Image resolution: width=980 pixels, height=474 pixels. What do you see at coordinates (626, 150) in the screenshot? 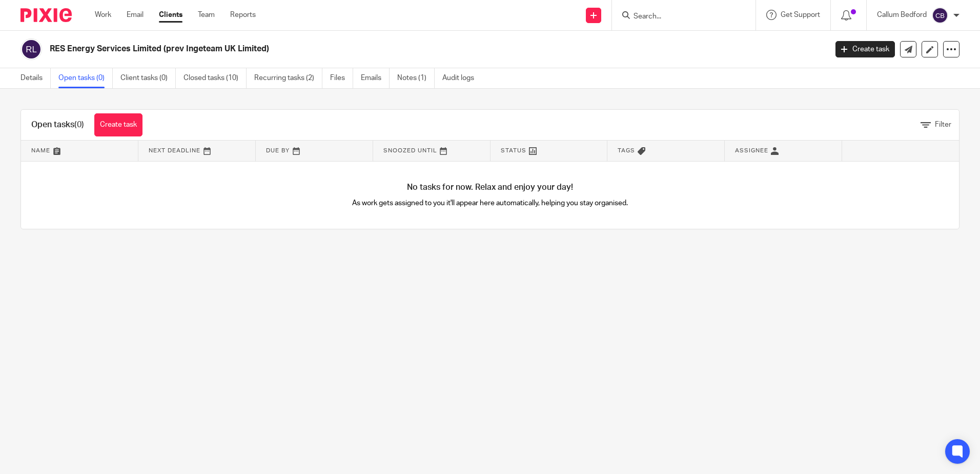
I see `span: Tags` at bounding box center [626, 150].